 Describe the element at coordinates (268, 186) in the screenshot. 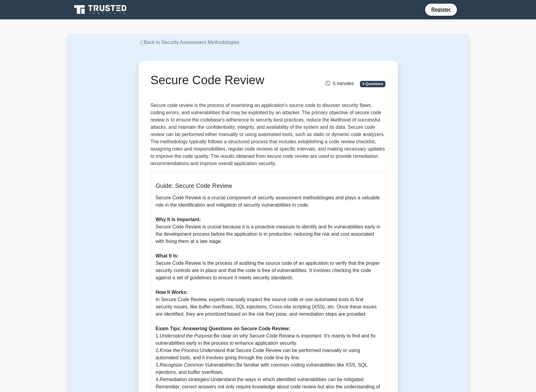

I see `h5: Guide: Secure Code Review` at that location.